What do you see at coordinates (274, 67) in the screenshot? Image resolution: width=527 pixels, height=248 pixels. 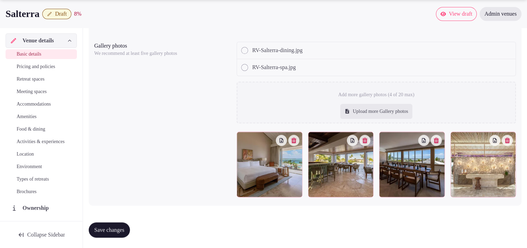 I see `span: RV-Salterra-spa.jpg` at bounding box center [274, 67].